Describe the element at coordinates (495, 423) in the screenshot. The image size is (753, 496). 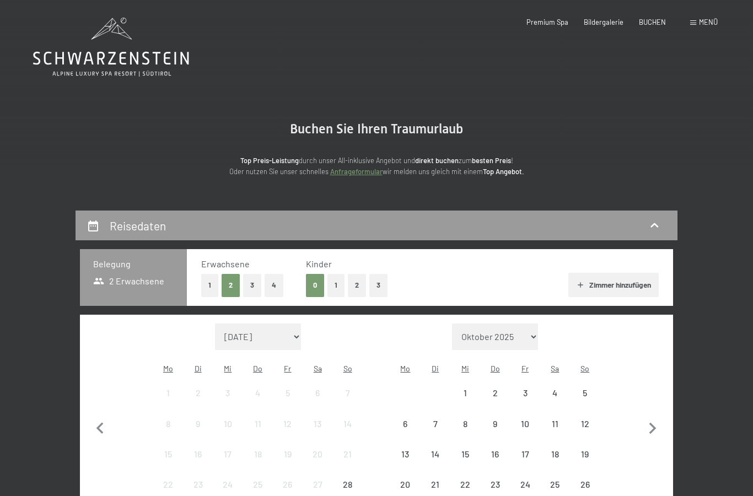
I see `div: Thu Oct 09 2025` at that location.